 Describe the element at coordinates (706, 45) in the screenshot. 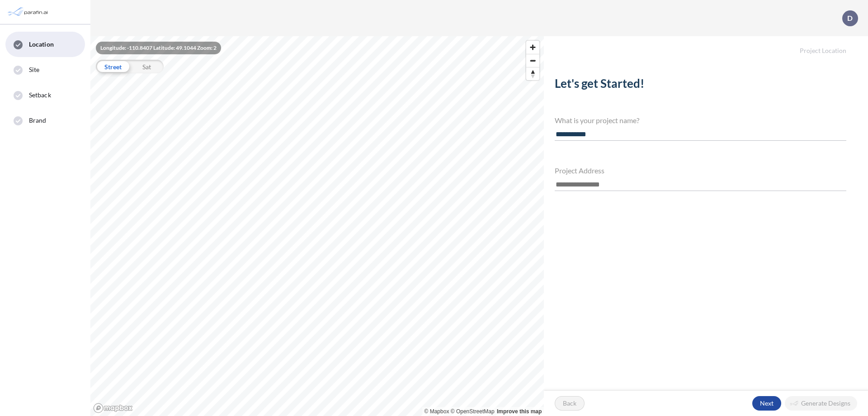

I see `h5: Project Location` at that location.